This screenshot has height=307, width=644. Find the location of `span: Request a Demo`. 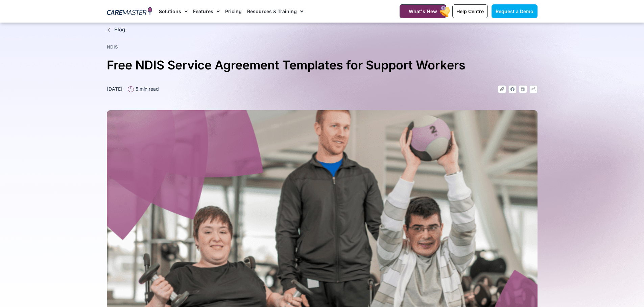

span: Request a Demo is located at coordinates (515, 11).